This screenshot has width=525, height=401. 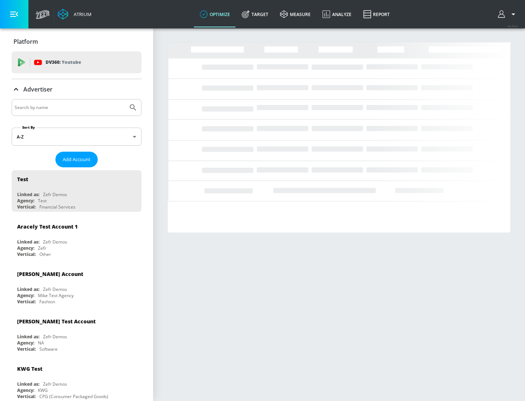 I want to click on button: Add Account, so click(x=77, y=159).